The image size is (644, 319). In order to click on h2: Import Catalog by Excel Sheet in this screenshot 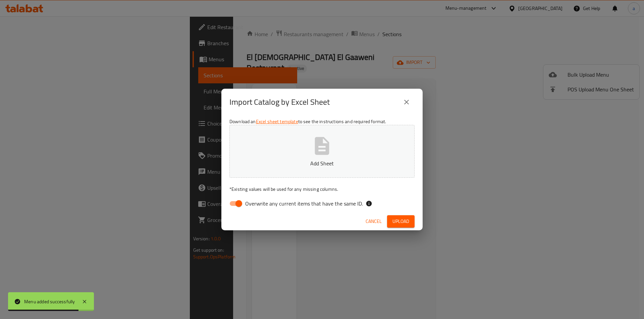, I will do `click(280, 102)`.